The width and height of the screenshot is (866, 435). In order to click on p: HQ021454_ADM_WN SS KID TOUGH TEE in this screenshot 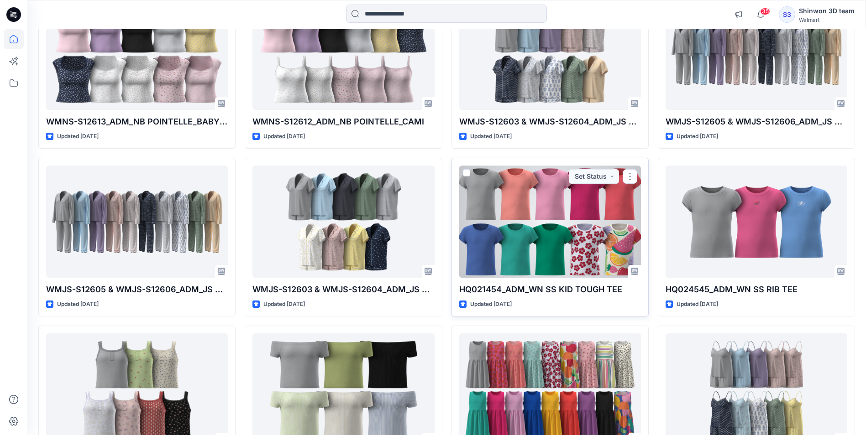, I will do `click(550, 290)`.